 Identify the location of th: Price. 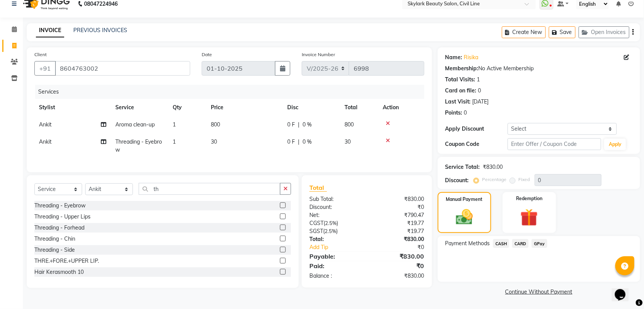
(244, 107).